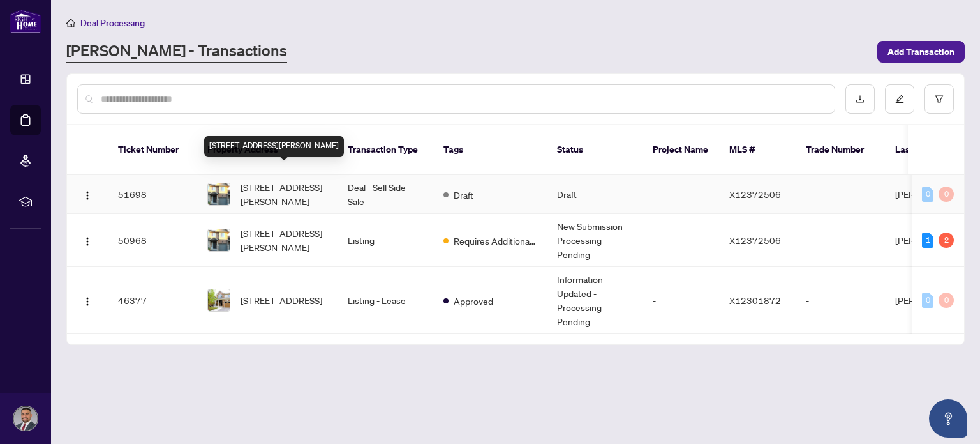 This screenshot has width=980, height=444. What do you see at coordinates (474, 301) in the screenshot?
I see `span: Approved` at bounding box center [474, 301].